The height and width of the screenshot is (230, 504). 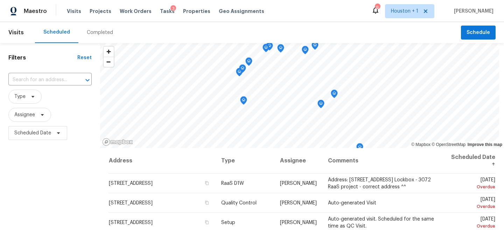 I want to click on a: OpenStreetMap, so click(x=448, y=145).